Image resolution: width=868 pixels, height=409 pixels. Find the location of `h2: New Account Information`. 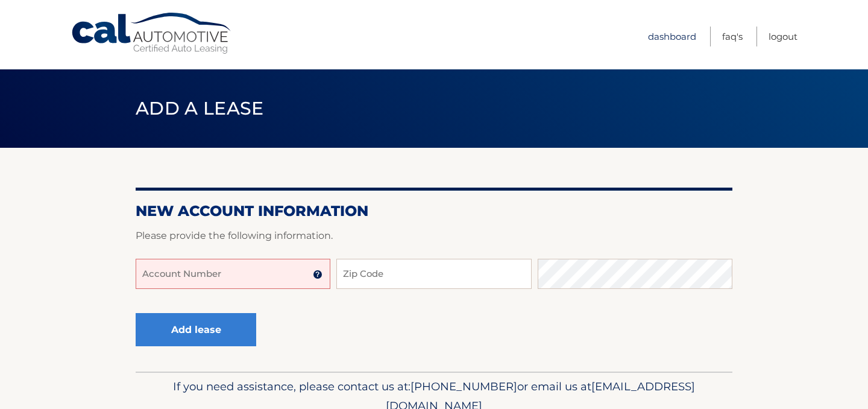

h2: New Account Information is located at coordinates (434, 211).